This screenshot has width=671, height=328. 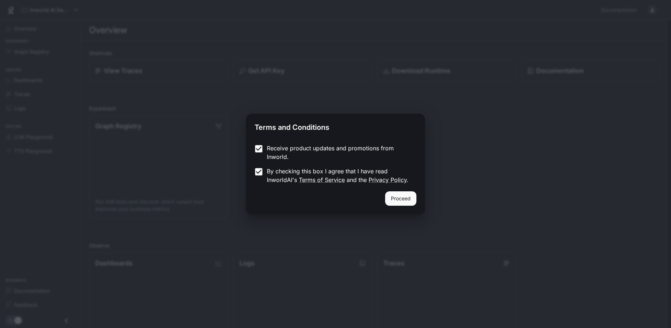 What do you see at coordinates (388, 180) in the screenshot?
I see `a: Privacy Policy` at bounding box center [388, 180].